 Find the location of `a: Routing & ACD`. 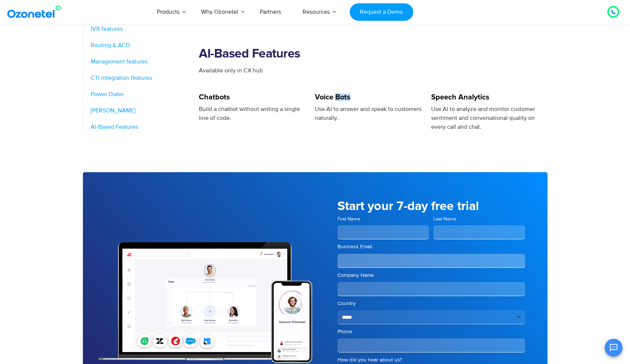

a: Routing & ACD is located at coordinates (141, 45).